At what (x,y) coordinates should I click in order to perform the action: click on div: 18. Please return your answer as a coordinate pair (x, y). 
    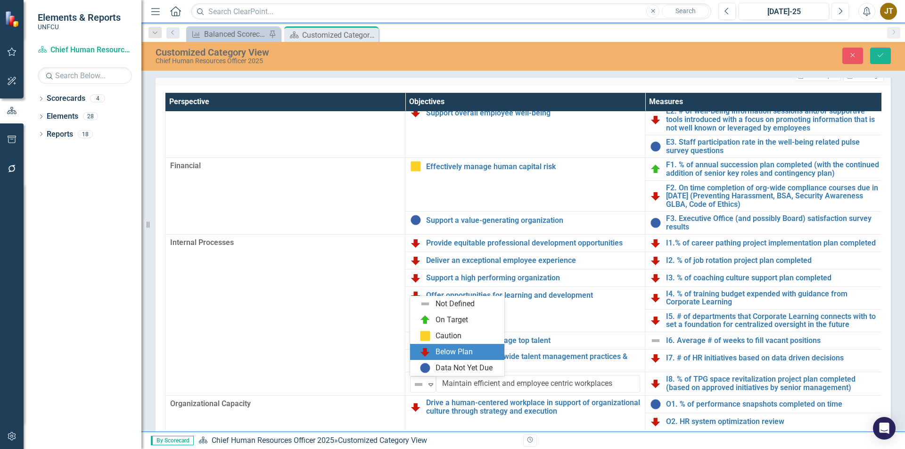
    Looking at the image, I should click on (85, 134).